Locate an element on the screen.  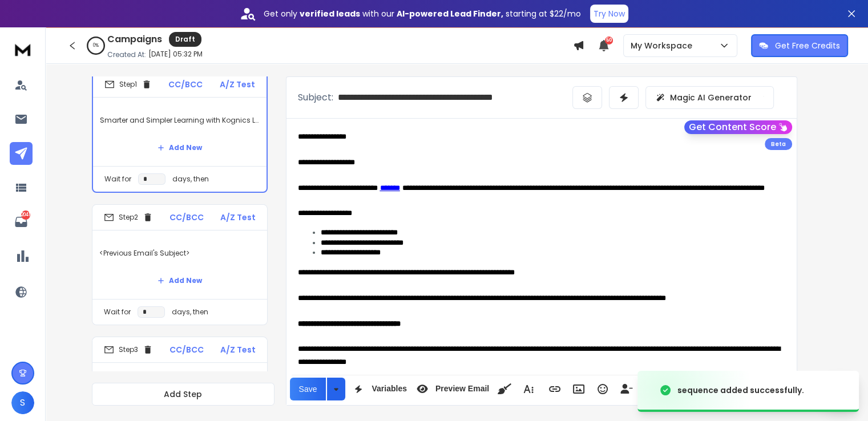
a: 2041 is located at coordinates (21, 222).